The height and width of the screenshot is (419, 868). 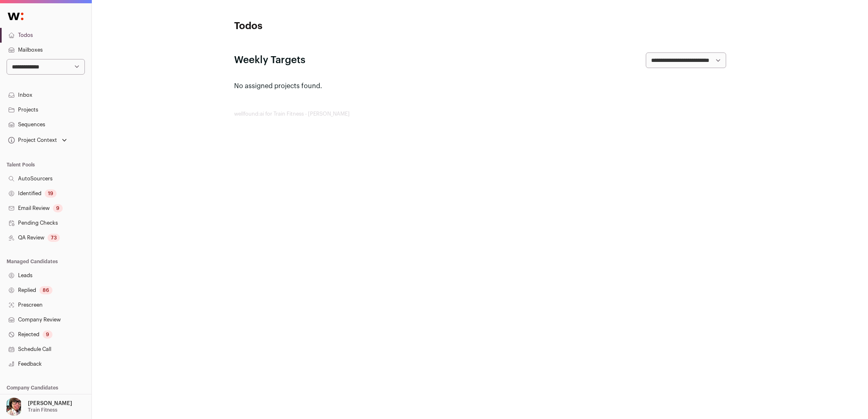 I want to click on div: 86, so click(x=46, y=290).